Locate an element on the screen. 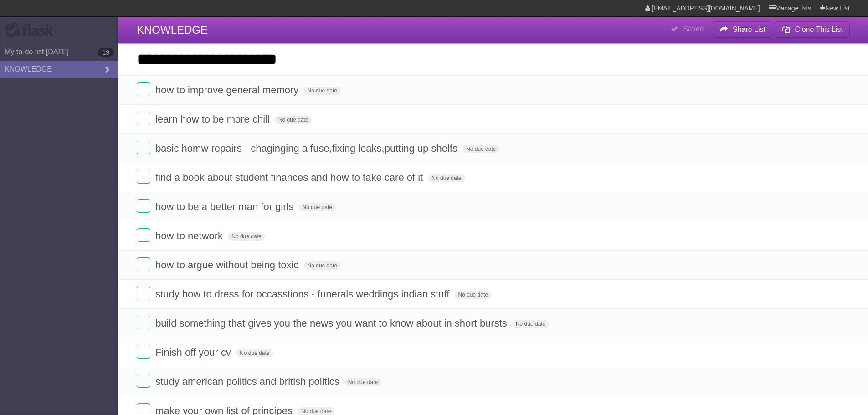 Image resolution: width=868 pixels, height=415 pixels. b: Share List is located at coordinates (749, 29).